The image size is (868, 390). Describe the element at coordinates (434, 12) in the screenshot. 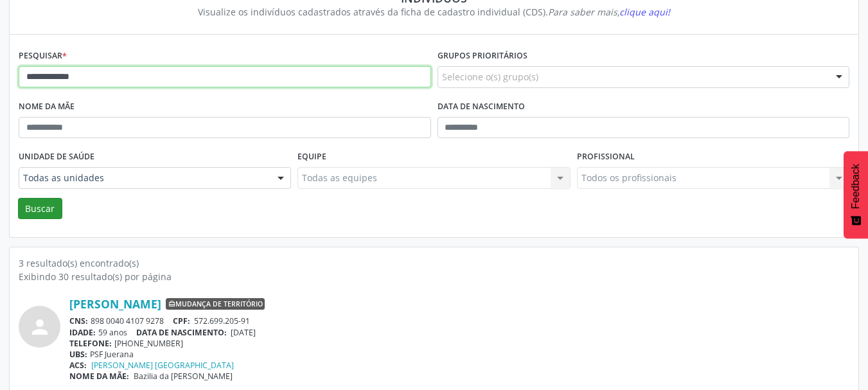

I see `div: Visualize os indivíduos cadastrados através da ficha de cadastro individual (CDS).` at that location.